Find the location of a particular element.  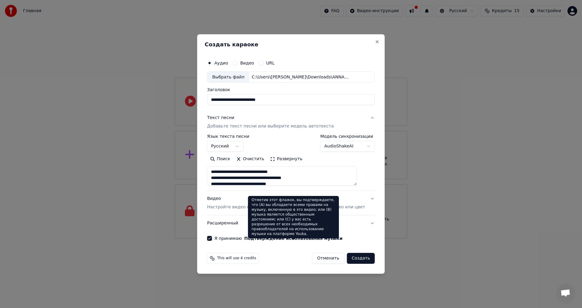

label: Я принимаю is located at coordinates (278, 239).